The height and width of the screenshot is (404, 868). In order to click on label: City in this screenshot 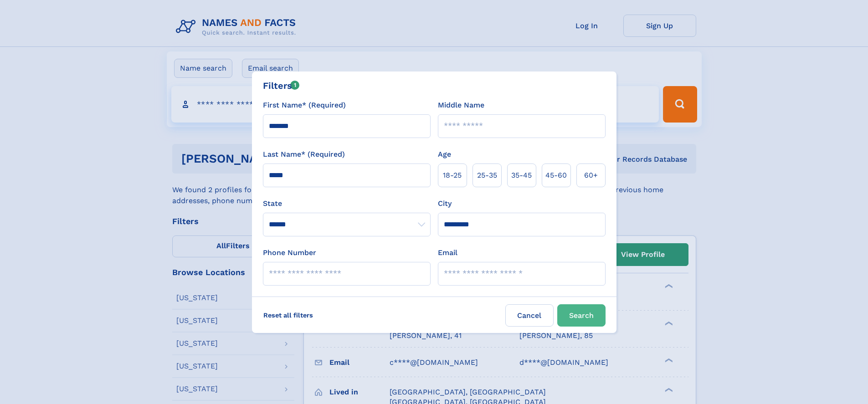, I will do `click(444, 203)`.